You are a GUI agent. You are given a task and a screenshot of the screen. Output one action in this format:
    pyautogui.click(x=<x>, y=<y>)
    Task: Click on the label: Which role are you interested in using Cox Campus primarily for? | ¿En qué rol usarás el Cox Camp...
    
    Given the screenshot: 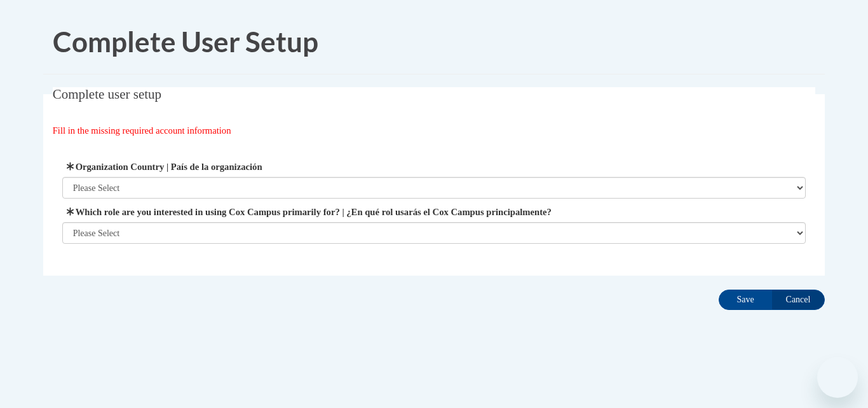 What is the action you would take?
    pyautogui.click(x=434, y=212)
    